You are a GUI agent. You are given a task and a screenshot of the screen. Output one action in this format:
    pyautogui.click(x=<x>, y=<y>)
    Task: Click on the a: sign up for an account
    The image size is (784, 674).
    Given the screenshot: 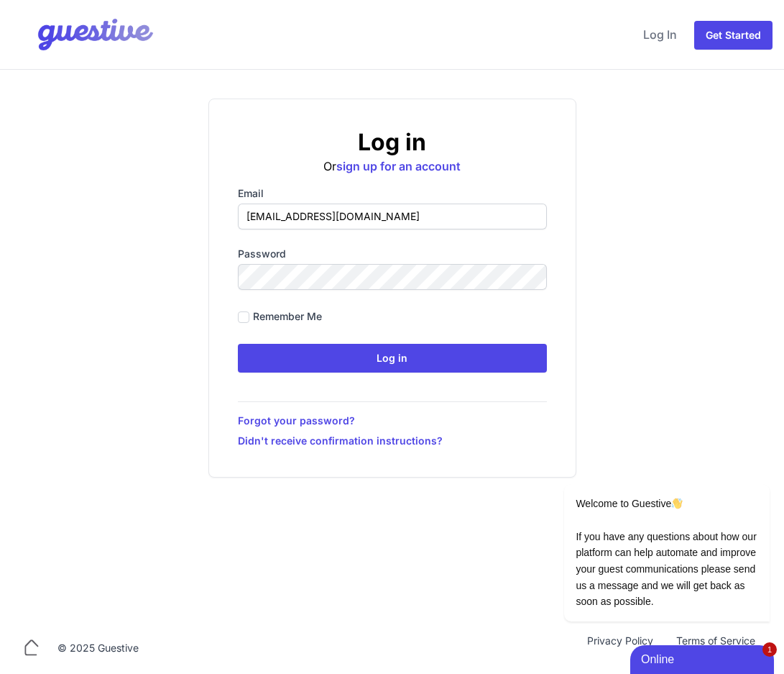 What is the action you would take?
    pyautogui.click(x=398, y=166)
    